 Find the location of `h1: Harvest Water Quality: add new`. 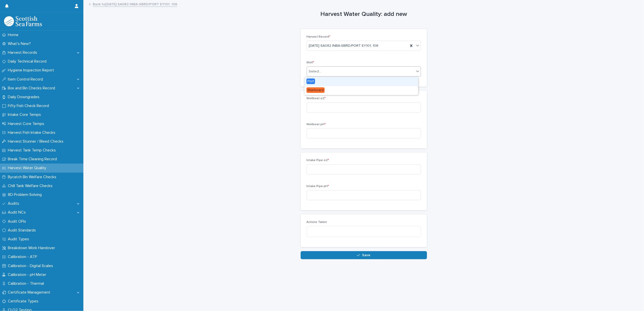

h1: Harvest Water Quality: add new is located at coordinates (364, 14).